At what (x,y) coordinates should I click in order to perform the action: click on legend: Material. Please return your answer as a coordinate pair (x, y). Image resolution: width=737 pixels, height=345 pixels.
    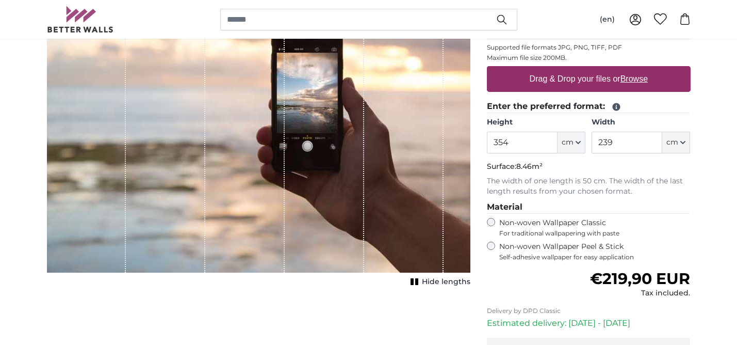
    Looking at the image, I should click on (589, 207).